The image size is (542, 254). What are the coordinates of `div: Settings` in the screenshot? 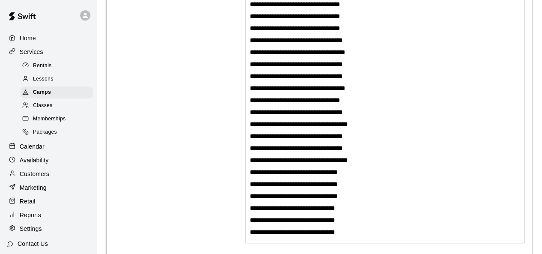 It's located at (48, 229).